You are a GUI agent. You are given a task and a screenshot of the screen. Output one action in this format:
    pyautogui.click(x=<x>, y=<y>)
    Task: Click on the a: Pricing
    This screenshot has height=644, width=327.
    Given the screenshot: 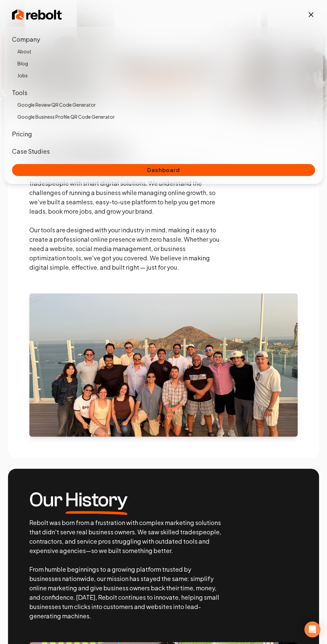 What is the action you would take?
    pyautogui.click(x=22, y=134)
    